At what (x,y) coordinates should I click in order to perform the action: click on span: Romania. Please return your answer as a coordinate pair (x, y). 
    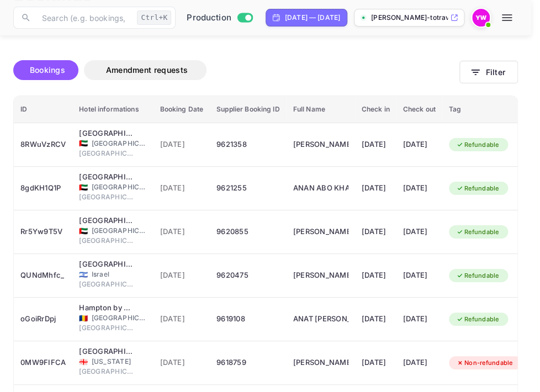
    Looking at the image, I should click on (83, 318).